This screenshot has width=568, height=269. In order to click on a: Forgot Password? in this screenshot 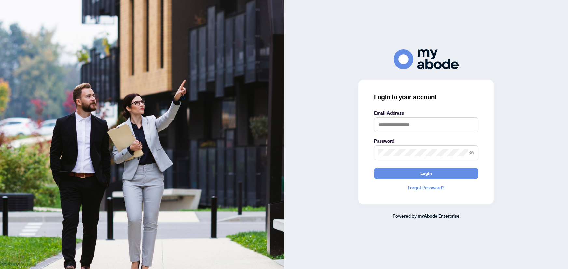, I will do `click(426, 188)`.